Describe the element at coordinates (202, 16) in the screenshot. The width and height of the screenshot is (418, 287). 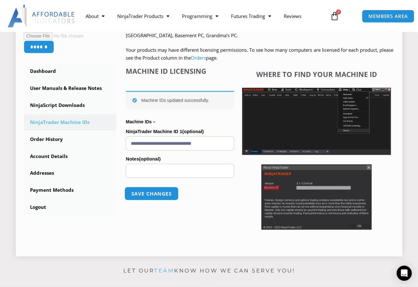
I see `nav: Menu` at that location.